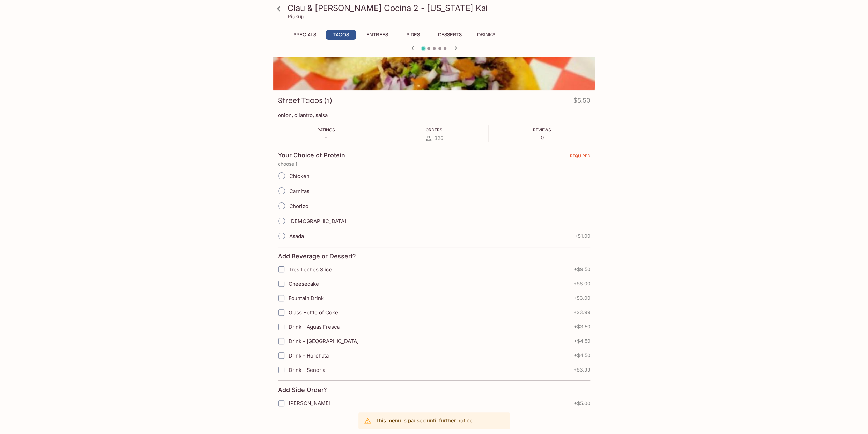 Image resolution: width=868 pixels, height=434 pixels. What do you see at coordinates (583, 269) in the screenshot?
I see `span: + $9.50` at bounding box center [583, 269].